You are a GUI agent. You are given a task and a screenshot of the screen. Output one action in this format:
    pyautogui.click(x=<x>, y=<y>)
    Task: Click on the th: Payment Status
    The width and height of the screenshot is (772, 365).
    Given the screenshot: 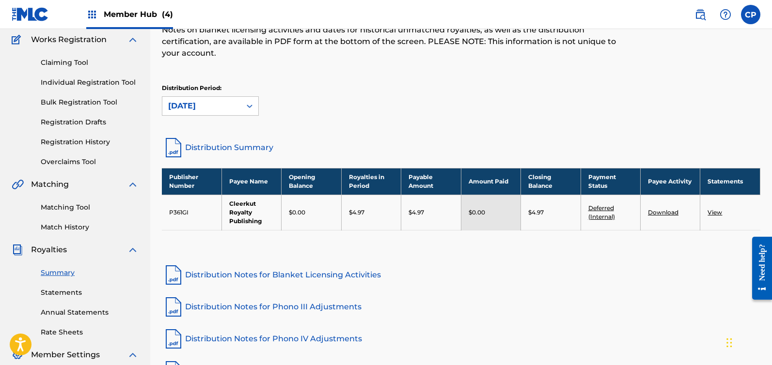 What is the action you would take?
    pyautogui.click(x=610, y=181)
    